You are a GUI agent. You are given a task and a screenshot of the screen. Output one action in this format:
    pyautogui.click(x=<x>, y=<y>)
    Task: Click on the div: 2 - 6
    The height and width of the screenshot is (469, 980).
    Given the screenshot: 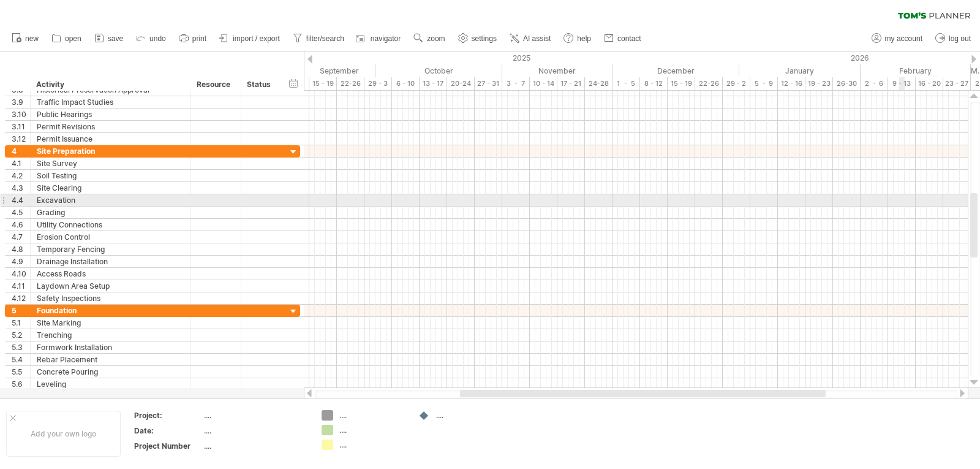 What is the action you would take?
    pyautogui.click(x=874, y=83)
    